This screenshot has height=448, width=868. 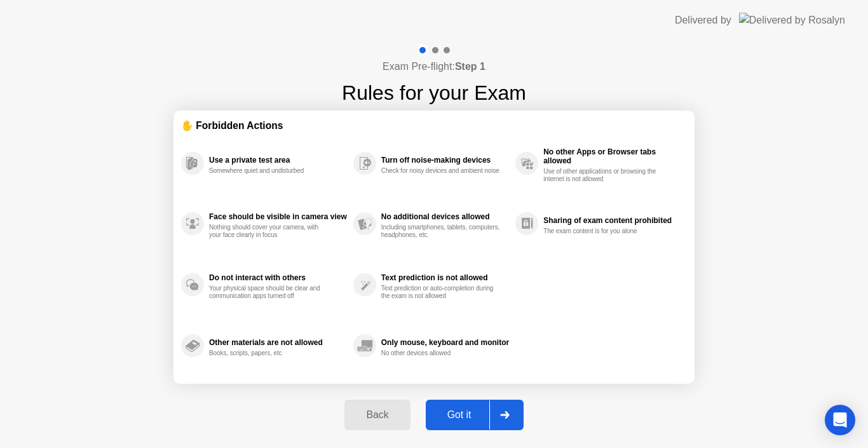 What do you see at coordinates (612, 156) in the screenshot?
I see `div: No other Apps or Browser tabs allowed` at bounding box center [612, 156].